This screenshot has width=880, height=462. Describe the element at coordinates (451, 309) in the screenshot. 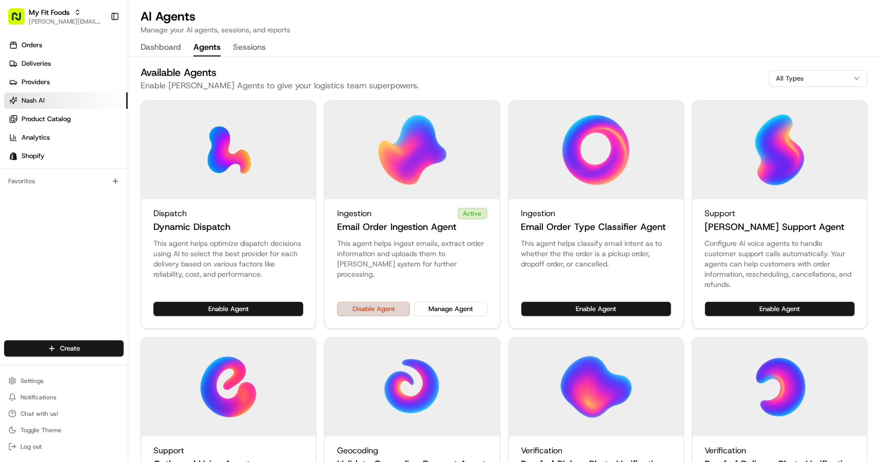

I see `button: Manage Agent` at that location.